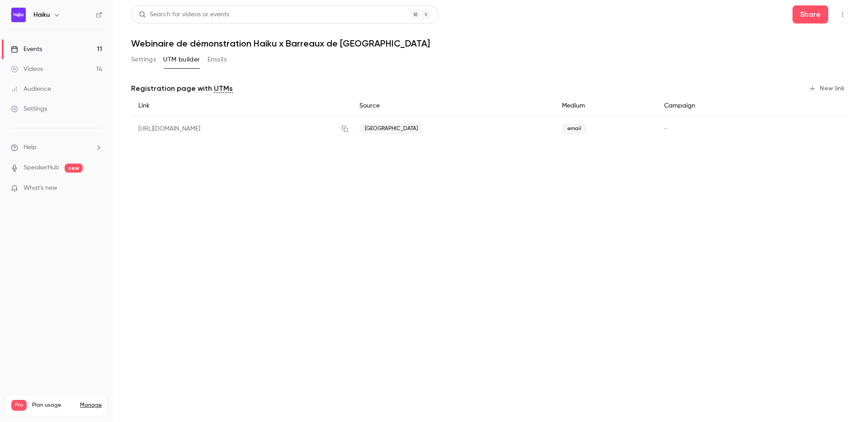 The image size is (868, 422). What do you see at coordinates (30, 147) in the screenshot?
I see `span: Help` at bounding box center [30, 147].